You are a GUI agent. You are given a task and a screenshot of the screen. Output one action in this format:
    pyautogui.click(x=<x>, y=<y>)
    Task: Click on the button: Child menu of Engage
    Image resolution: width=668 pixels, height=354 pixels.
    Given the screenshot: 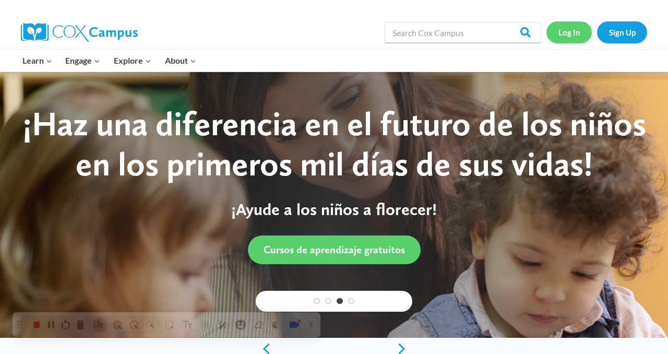 What is the action you would take?
    pyautogui.click(x=83, y=61)
    